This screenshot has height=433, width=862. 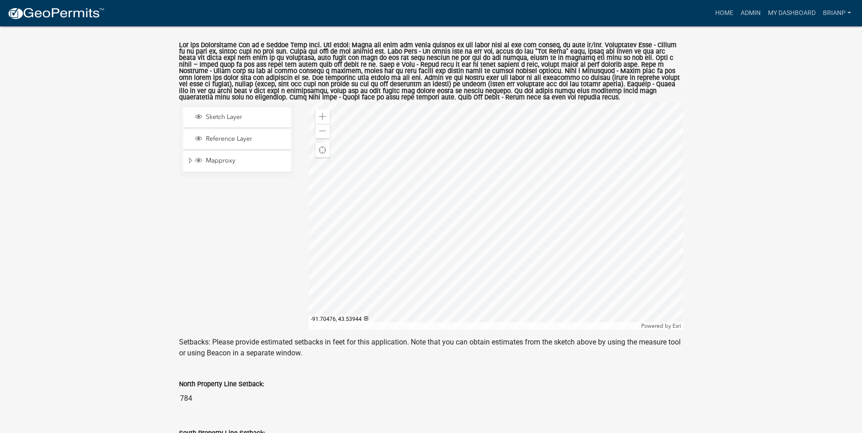 I want to click on a: Admin, so click(x=750, y=13).